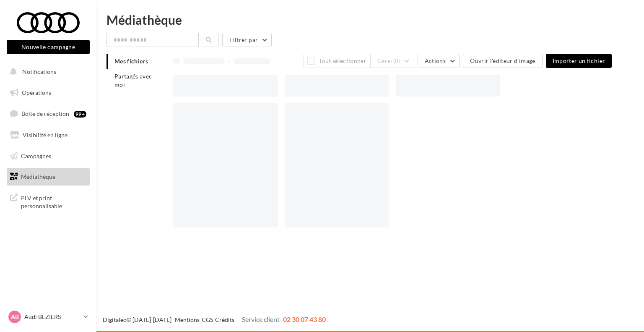  Describe the element at coordinates (247, 40) in the screenshot. I see `button: Filtrer par` at that location.